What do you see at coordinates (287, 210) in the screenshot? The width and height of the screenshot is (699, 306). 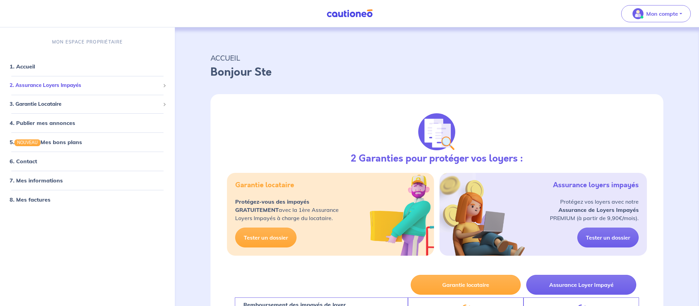 I see `p: avec la 1ère Assurance Loyers Impayés à charge du locataire.` at bounding box center [287, 210].